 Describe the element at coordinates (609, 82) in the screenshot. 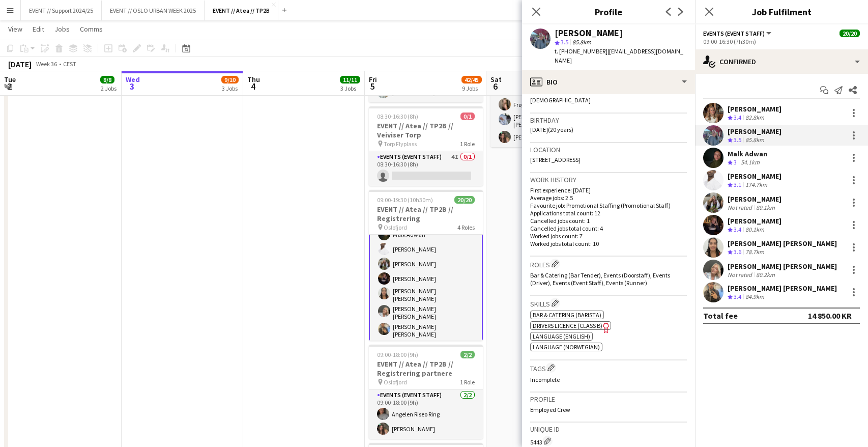

I see `div: Bio` at that location.